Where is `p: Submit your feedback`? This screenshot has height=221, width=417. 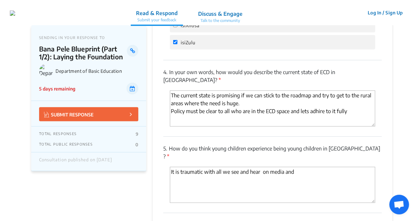 p: Submit your feedback is located at coordinates (157, 20).